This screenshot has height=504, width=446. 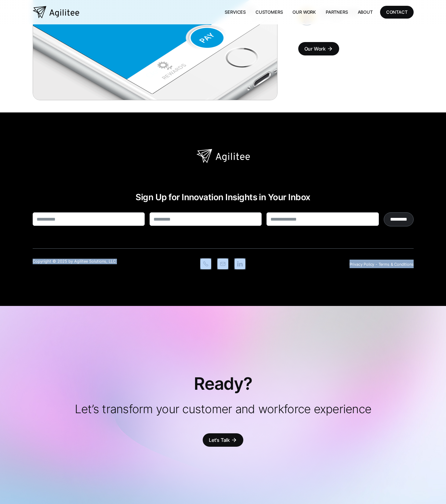 I want to click on a: home, so click(x=56, y=12).